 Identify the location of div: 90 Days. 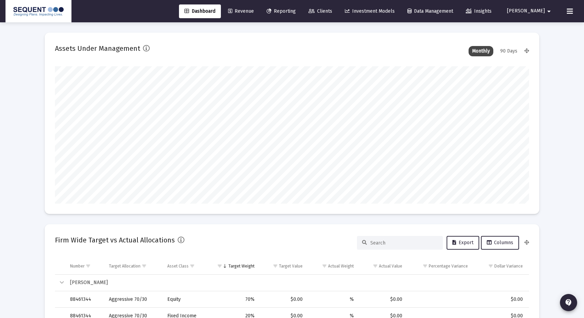
(509, 51).